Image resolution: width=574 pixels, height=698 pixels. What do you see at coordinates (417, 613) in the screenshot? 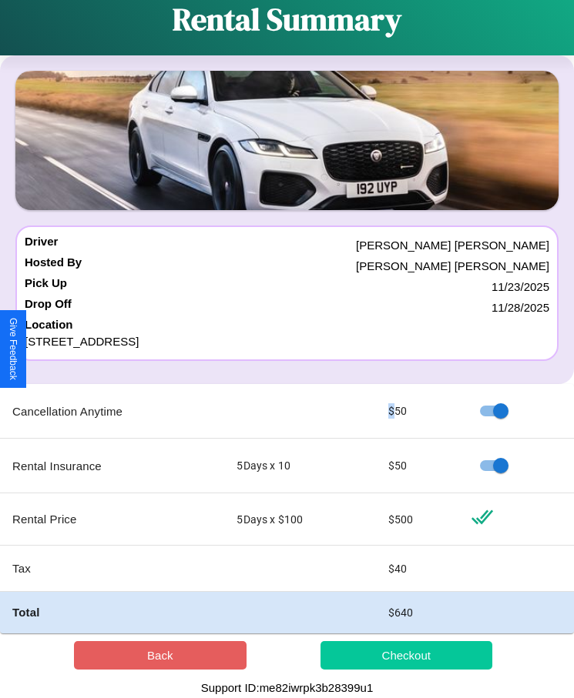
I see `td: $ 640` at bounding box center [417, 613].